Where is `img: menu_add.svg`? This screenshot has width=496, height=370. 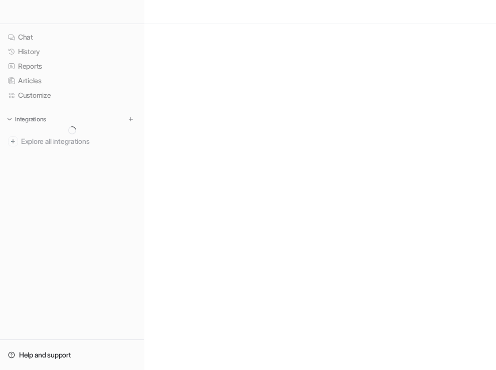
img: menu_add.svg is located at coordinates (131, 119).